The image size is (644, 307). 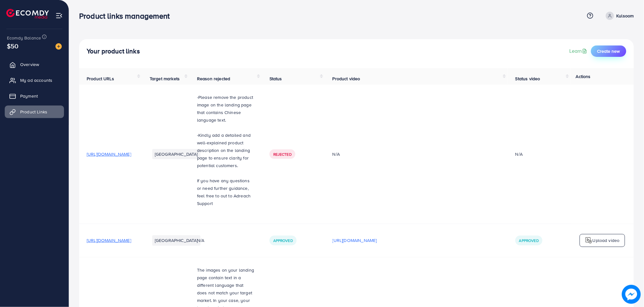 What do you see at coordinates (619, 16) in the screenshot?
I see `a: Kulsoom` at bounding box center [619, 16].